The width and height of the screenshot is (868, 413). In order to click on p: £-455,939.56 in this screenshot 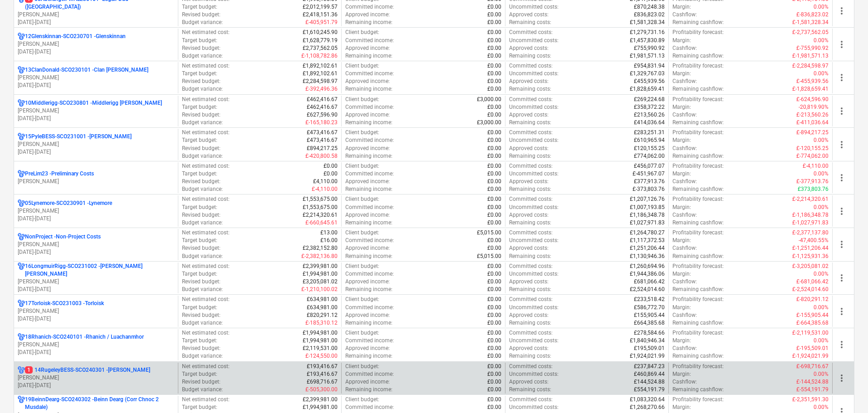, I will do `click(812, 81)`.